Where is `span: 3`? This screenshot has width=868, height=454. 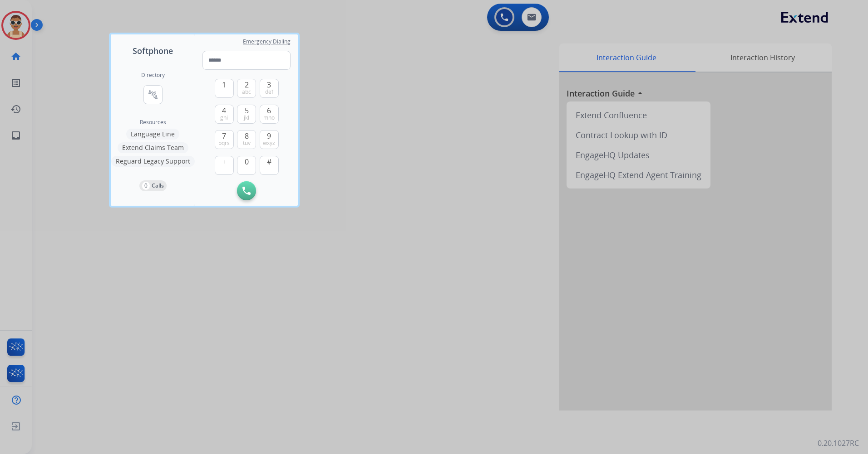 span: 3 is located at coordinates (269, 84).